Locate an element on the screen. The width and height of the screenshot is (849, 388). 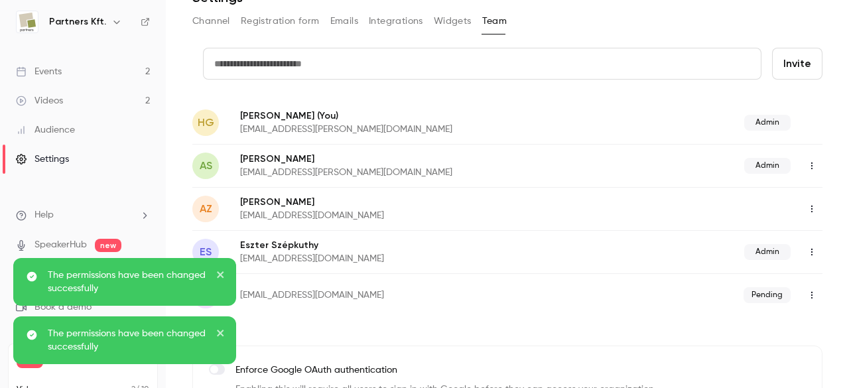
button: Registration form is located at coordinates (280, 21).